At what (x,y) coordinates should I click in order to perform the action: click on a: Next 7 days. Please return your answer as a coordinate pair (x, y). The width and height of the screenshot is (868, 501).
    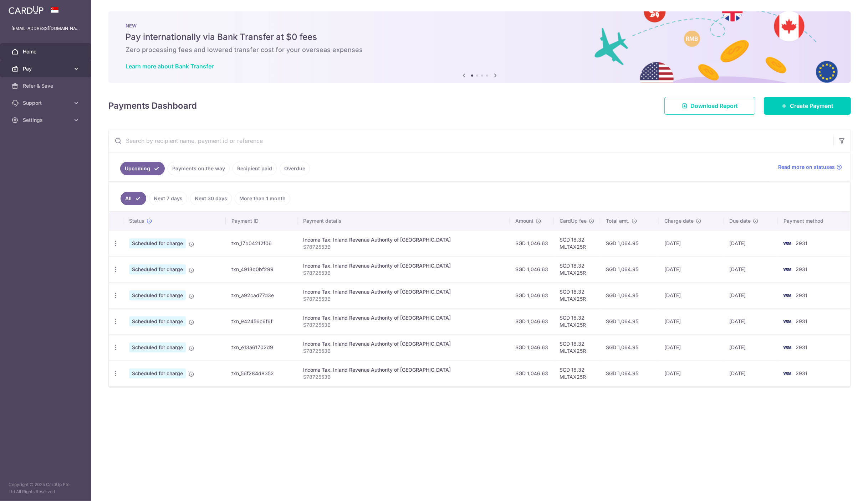
    Looking at the image, I should click on (168, 198).